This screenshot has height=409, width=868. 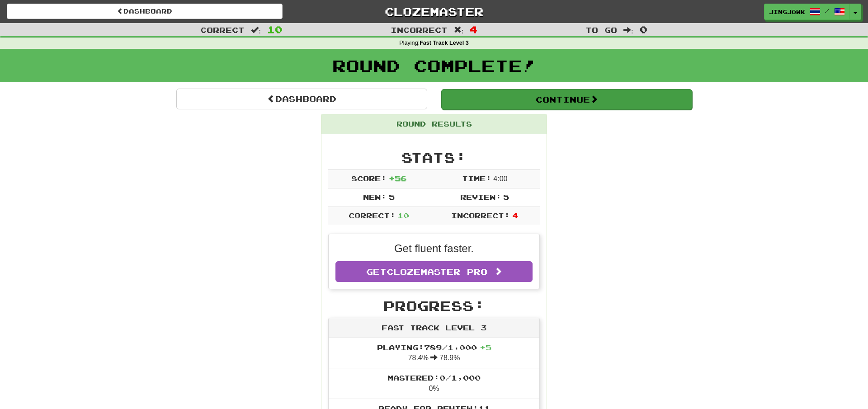 I want to click on strong: Fast Track Level 3, so click(x=444, y=43).